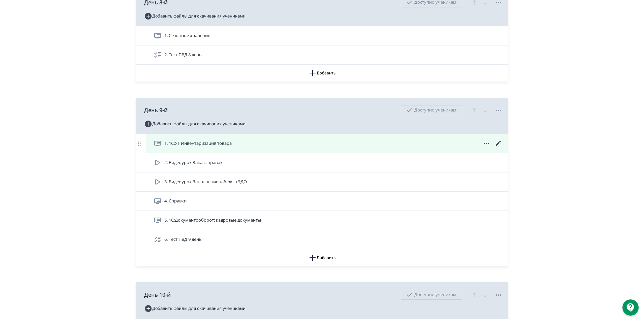 The width and height of the screenshot is (644, 321). Describe the element at coordinates (157, 295) in the screenshot. I see `span: День 10-й` at that location.